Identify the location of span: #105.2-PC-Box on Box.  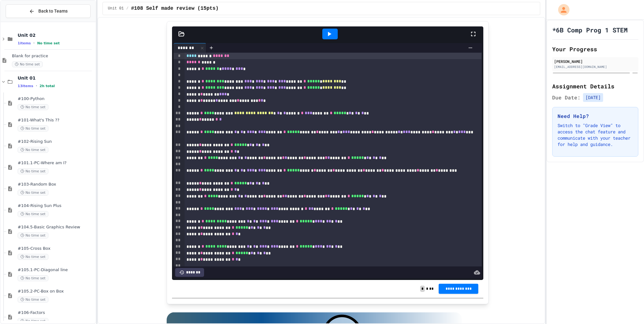
(56, 292).